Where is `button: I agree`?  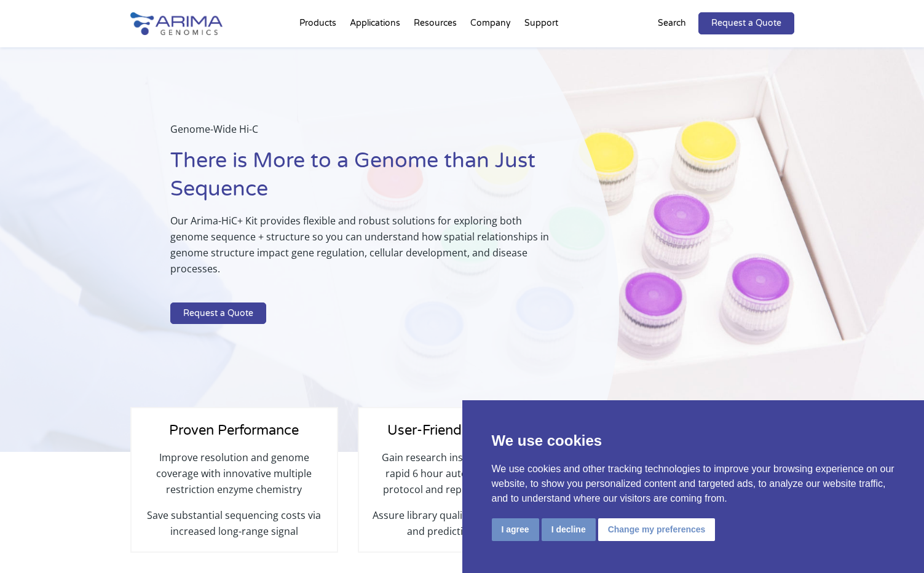 button: I agree is located at coordinates (515, 529).